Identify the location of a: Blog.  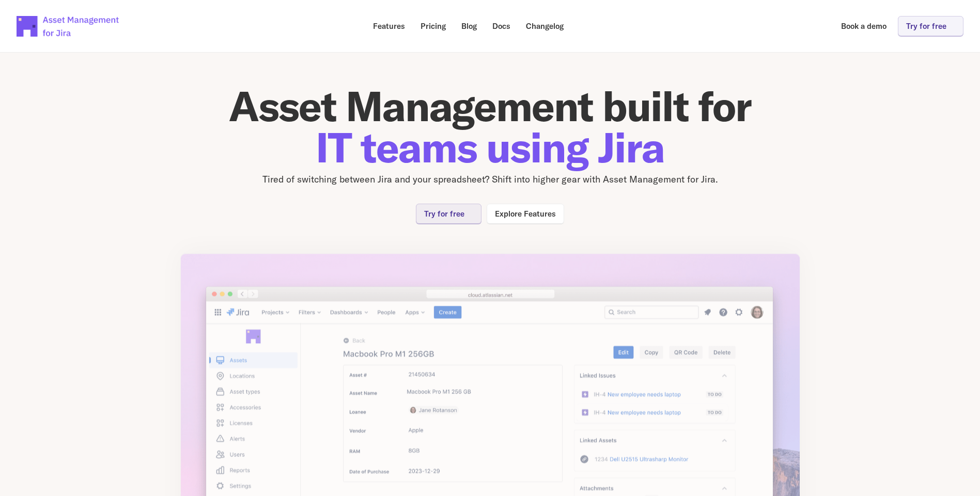
(469, 26).